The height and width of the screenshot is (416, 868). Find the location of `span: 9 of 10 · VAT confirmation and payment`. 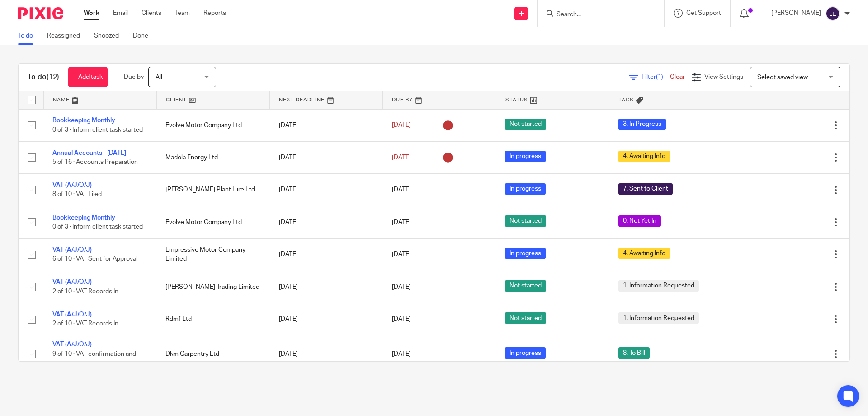

span: 9 of 10 · VAT confirmation and payment is located at coordinates (94, 359).